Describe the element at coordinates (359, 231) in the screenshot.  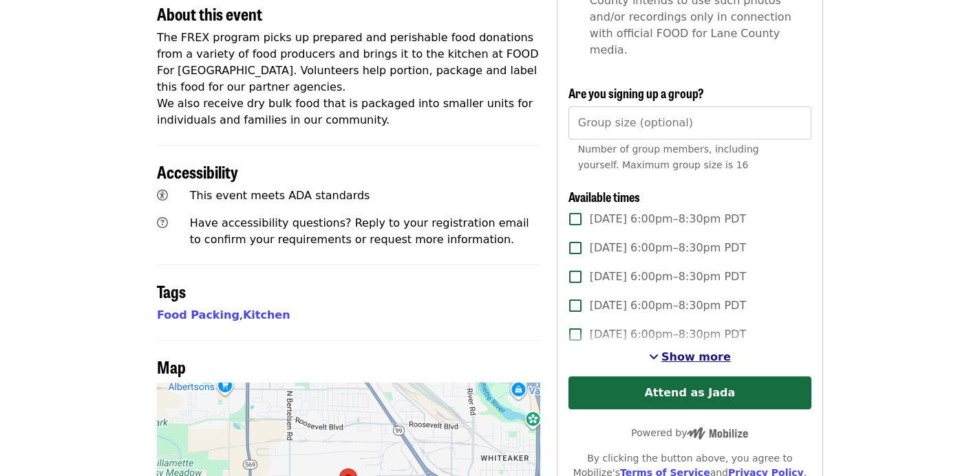
I see `span: Have accessibility questions? Reply to your registration email to confirm your requirements or re...` at that location.